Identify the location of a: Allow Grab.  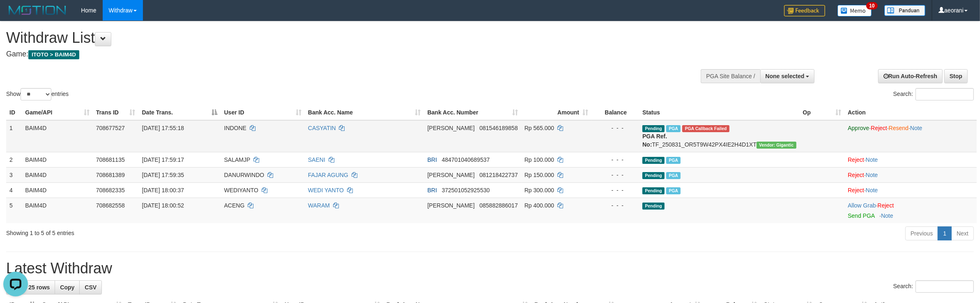
(862, 205).